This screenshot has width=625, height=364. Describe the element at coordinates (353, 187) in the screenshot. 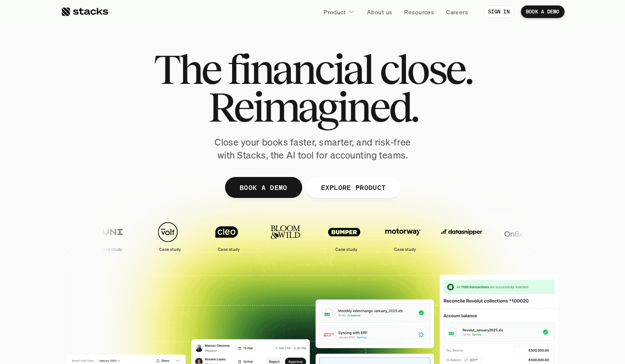

I see `a: EXPLORE PRODUCT` at that location.